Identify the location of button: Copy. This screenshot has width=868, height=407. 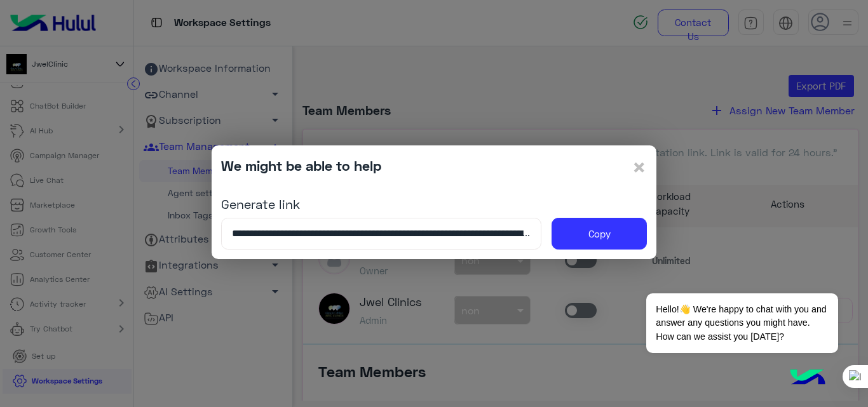
(599, 234).